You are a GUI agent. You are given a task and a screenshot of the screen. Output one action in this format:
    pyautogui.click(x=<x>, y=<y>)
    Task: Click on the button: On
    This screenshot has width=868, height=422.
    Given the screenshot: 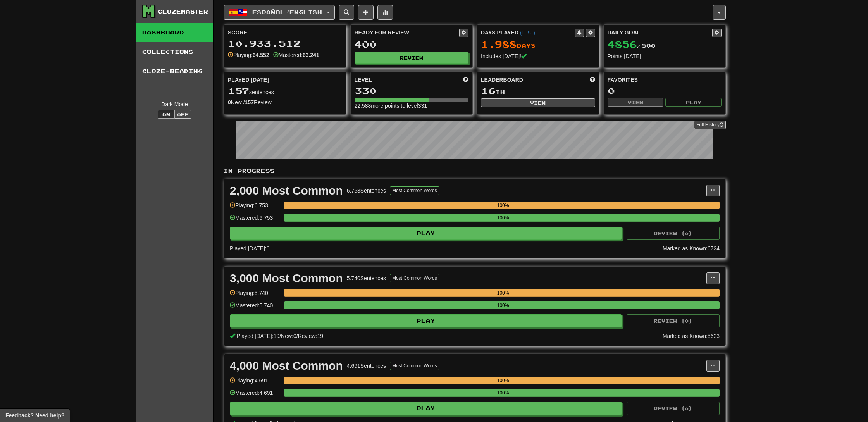 What is the action you would take?
    pyautogui.click(x=166, y=114)
    